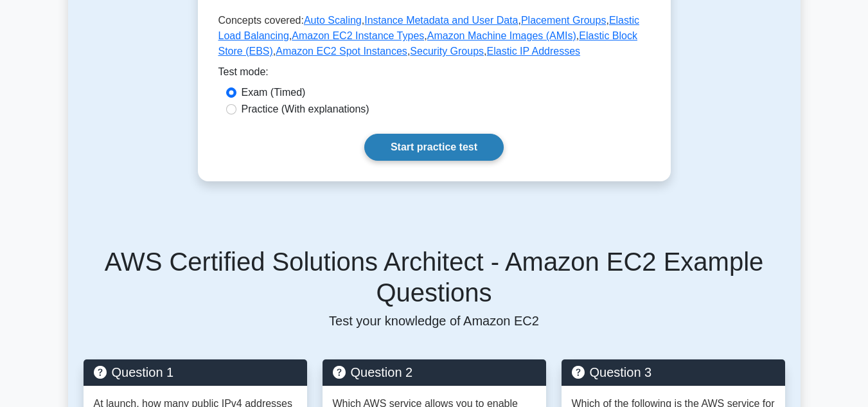 Image resolution: width=868 pixels, height=407 pixels. I want to click on h5: Question 2, so click(434, 372).